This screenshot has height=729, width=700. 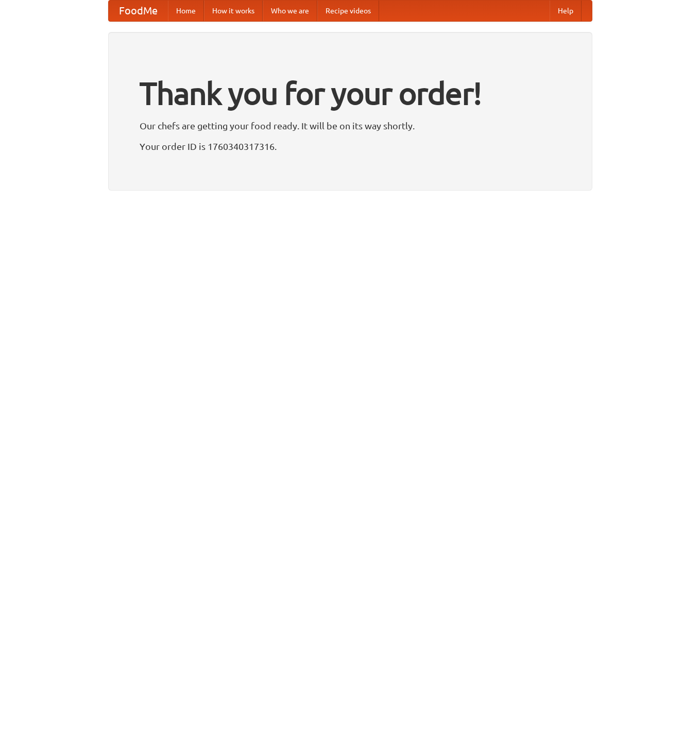 I want to click on a: Home, so click(x=186, y=11).